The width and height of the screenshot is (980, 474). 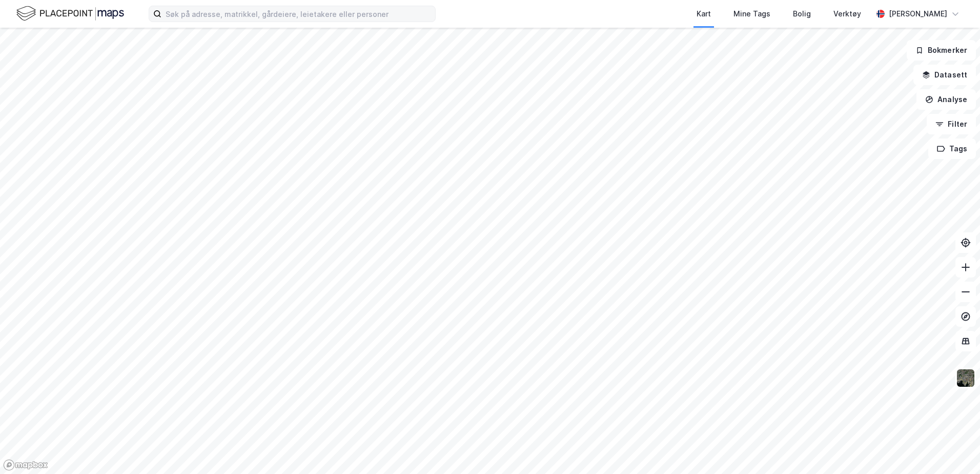 What do you see at coordinates (954, 449) in the screenshot?
I see `div: Chat Widget` at bounding box center [954, 449].